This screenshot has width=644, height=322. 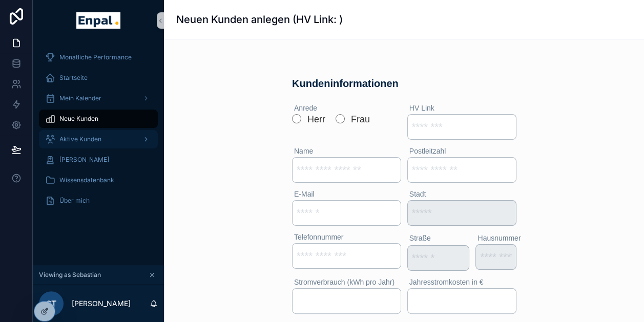 I want to click on a: Monatliche Performance, so click(x=98, y=57).